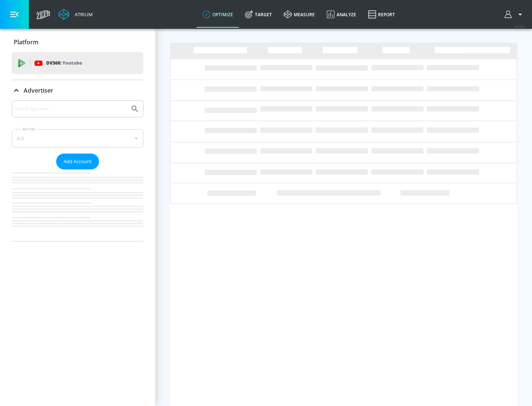 This screenshot has height=406, width=532. What do you see at coordinates (78, 138) in the screenshot?
I see `div: A-Z` at bounding box center [78, 138].